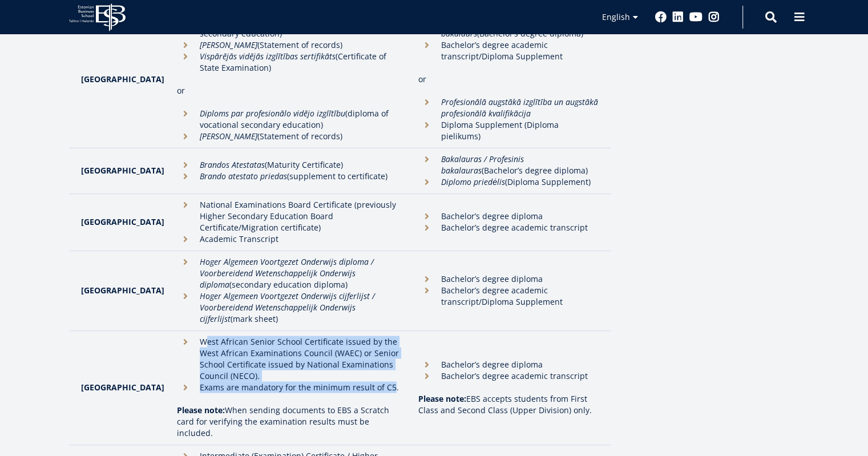 The width and height of the screenshot is (868, 456). I want to click on a: Instagram, so click(713, 17).